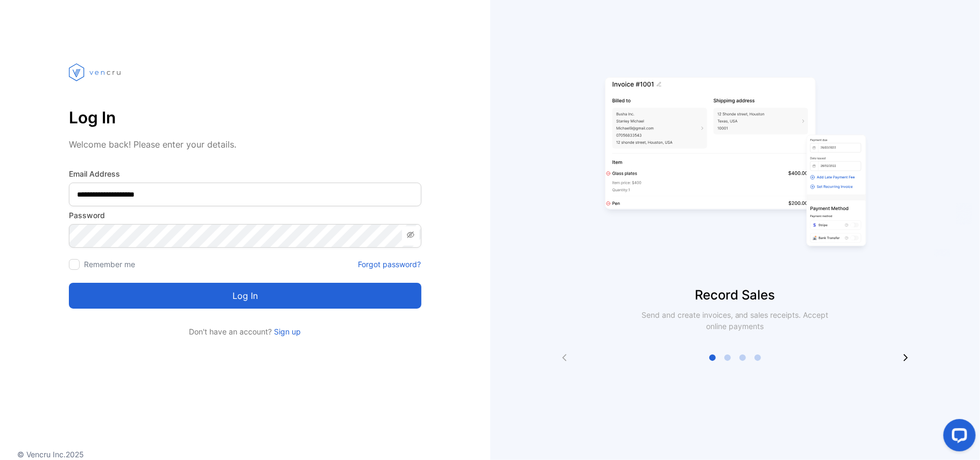 The image size is (980, 460). What do you see at coordinates (245, 296) in the screenshot?
I see `button: Log in` at bounding box center [245, 296].